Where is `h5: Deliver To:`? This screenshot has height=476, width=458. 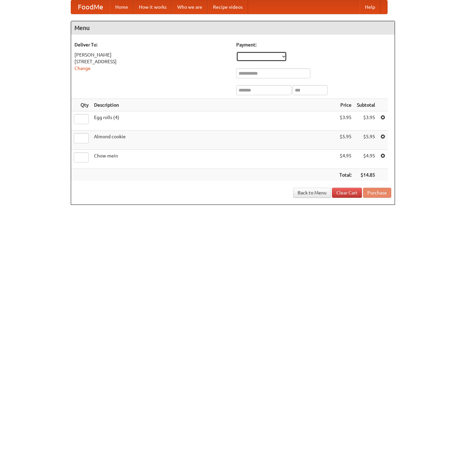 h5: Deliver To: is located at coordinates (152, 44).